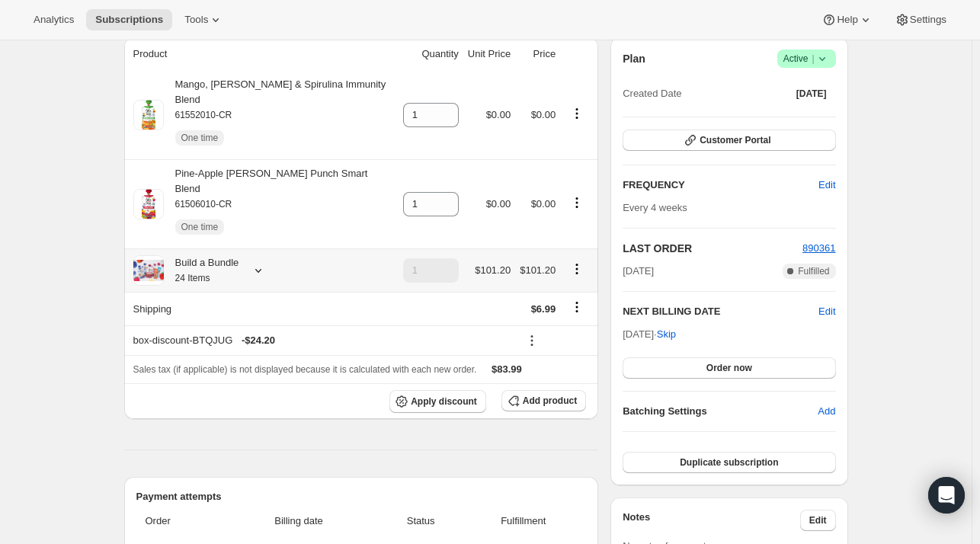  Describe the element at coordinates (298, 522) in the screenshot. I see `span: Billing date` at that location.